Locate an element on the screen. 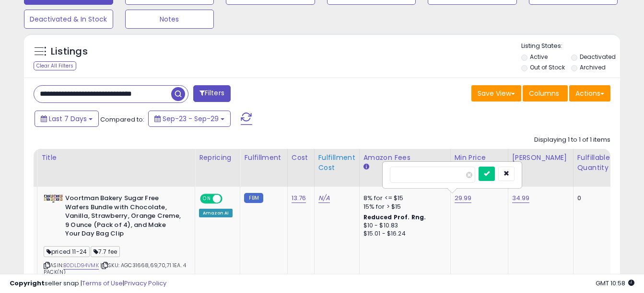 This screenshot has width=644, height=293. a: 34.99 is located at coordinates (521, 198).